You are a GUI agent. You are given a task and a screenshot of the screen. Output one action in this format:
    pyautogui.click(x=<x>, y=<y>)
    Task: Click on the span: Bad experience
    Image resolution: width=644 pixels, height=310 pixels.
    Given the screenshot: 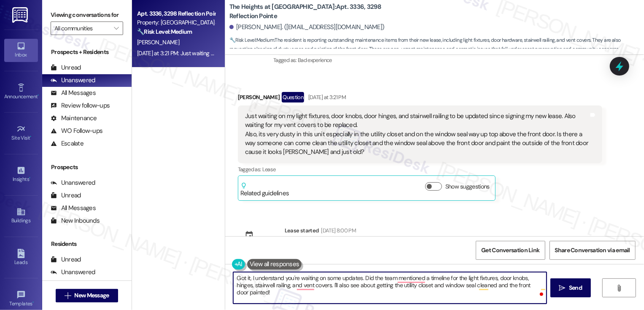 What is the action you would take?
    pyautogui.click(x=315, y=60)
    